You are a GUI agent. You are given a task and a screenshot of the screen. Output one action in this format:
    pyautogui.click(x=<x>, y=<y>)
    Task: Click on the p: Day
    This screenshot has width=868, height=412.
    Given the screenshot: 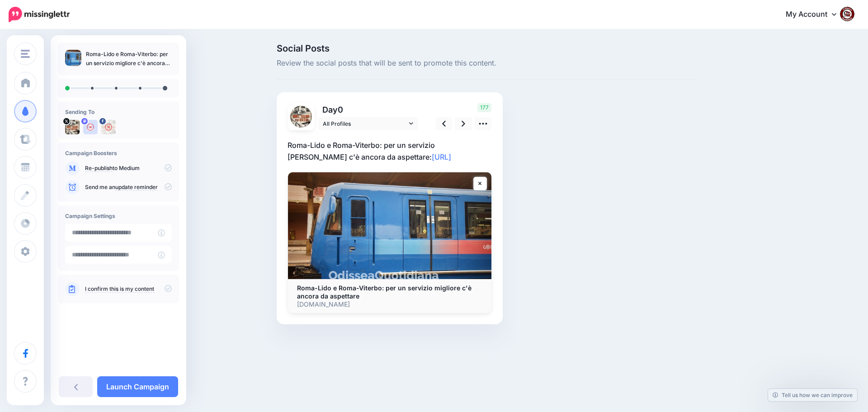 What is the action you would take?
    pyautogui.click(x=368, y=109)
    